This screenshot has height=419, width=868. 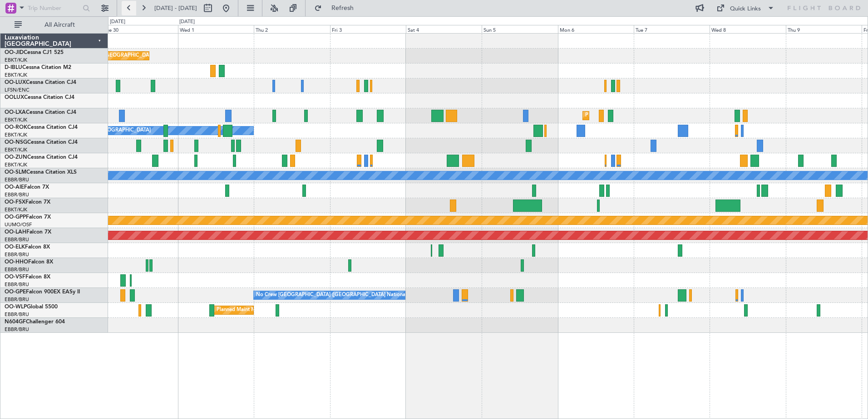 I want to click on a: OO-GPPFalcon 7X, so click(x=27, y=218).